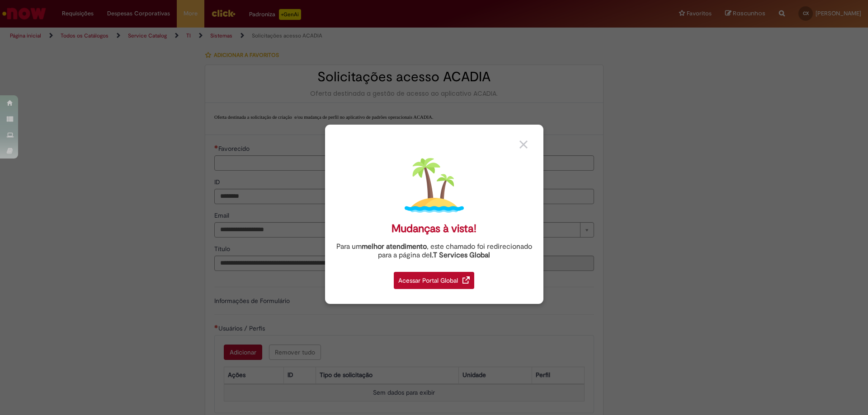 This screenshot has width=868, height=415. I want to click on img: close_button_grey.png, so click(524, 145).